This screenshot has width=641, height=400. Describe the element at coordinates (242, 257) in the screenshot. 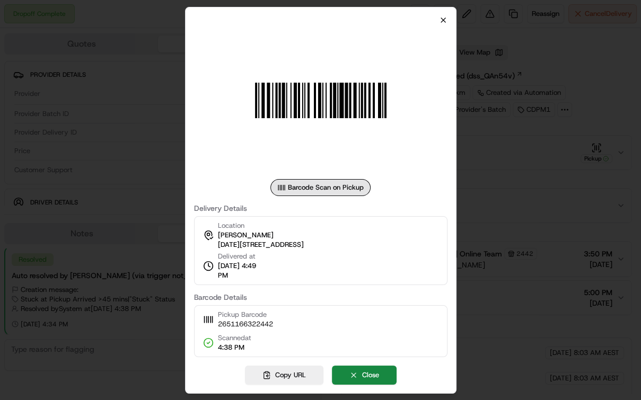

I see `span: Delivered at` at that location.